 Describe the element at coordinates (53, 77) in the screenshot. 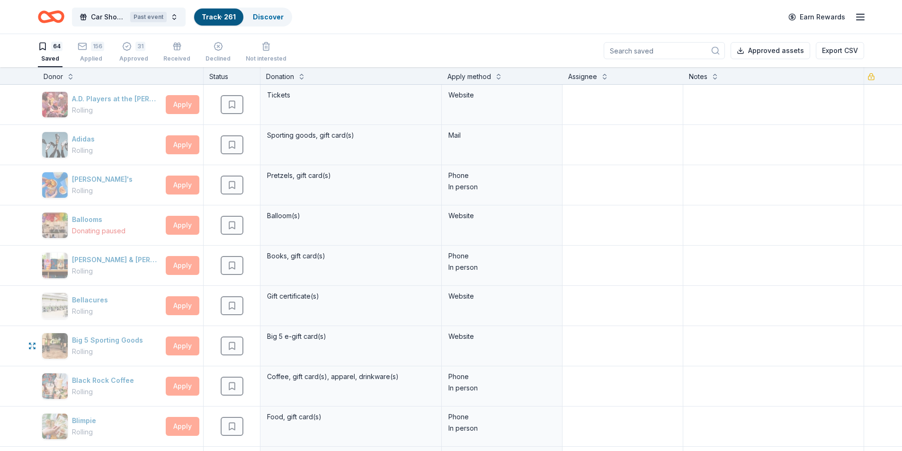

I see `div: Donor` at that location.